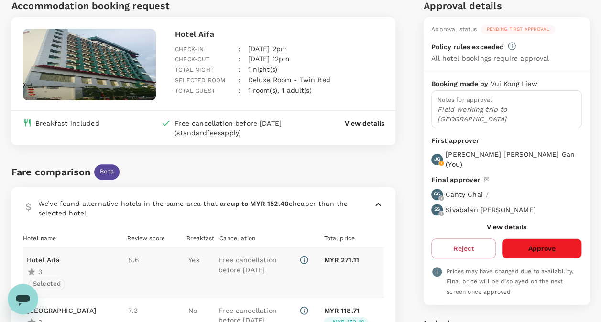 This screenshot has width=601, height=322. I want to click on span: Total guest, so click(195, 91).